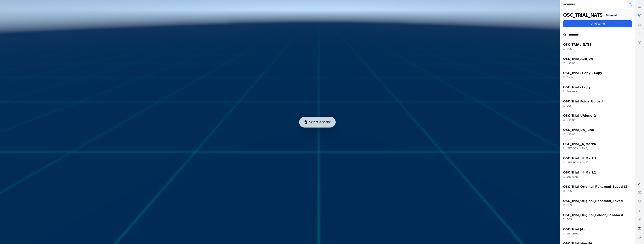 This screenshot has width=644, height=244. What do you see at coordinates (579, 159) in the screenshot?
I see `div: OSC_Trial__4_Mark3` at bounding box center [579, 159].